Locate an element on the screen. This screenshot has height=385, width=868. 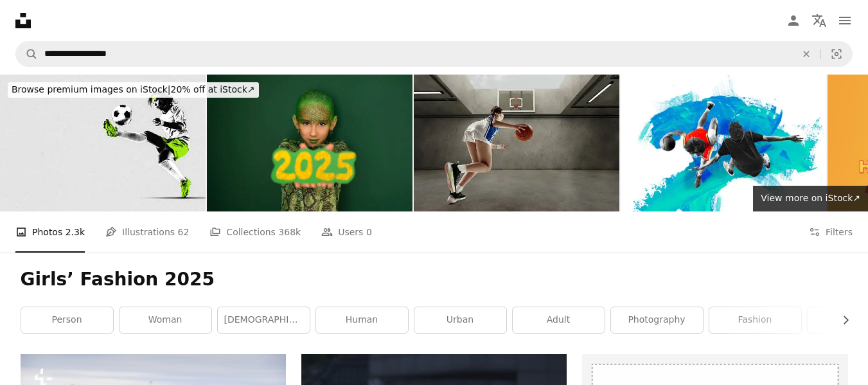
button: Clear is located at coordinates (806, 54).